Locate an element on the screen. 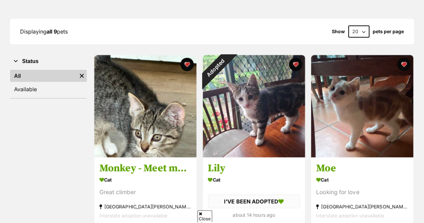  div: Looking for love is located at coordinates (362, 192).